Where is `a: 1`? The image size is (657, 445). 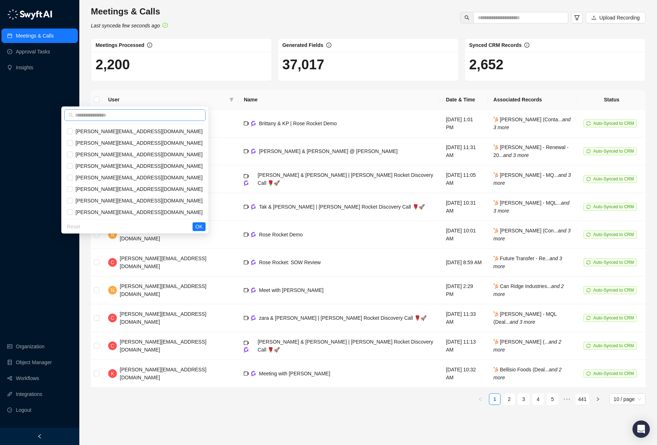
a: 1 is located at coordinates (495, 399).